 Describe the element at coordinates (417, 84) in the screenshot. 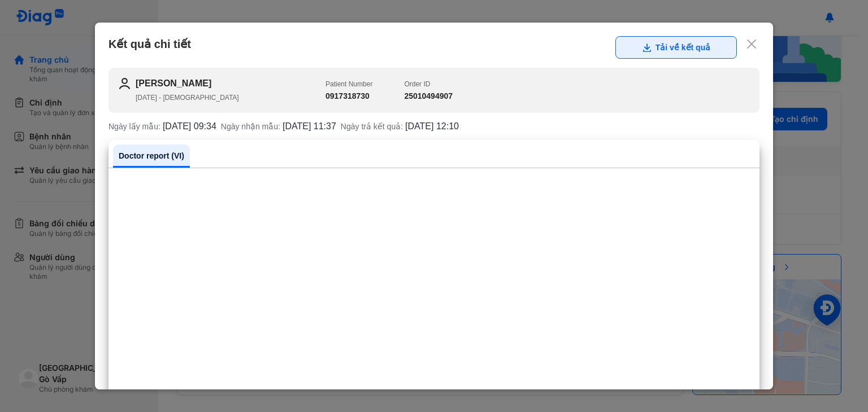

I see `span: Order ID` at that location.